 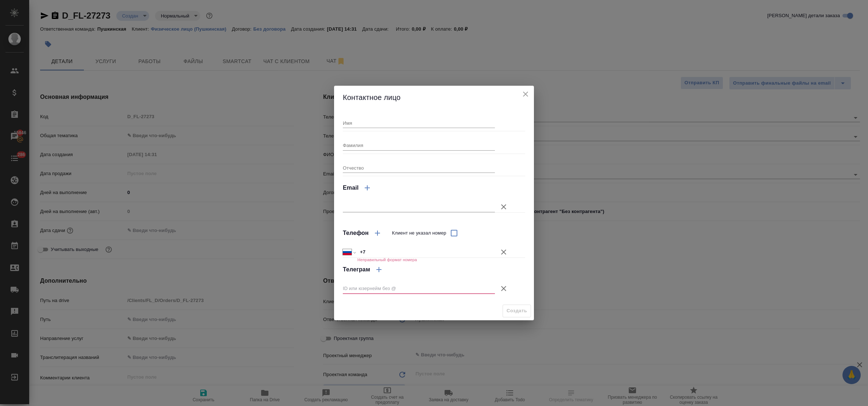 I want to click on input: ID или юзернейм без @, so click(x=419, y=289).